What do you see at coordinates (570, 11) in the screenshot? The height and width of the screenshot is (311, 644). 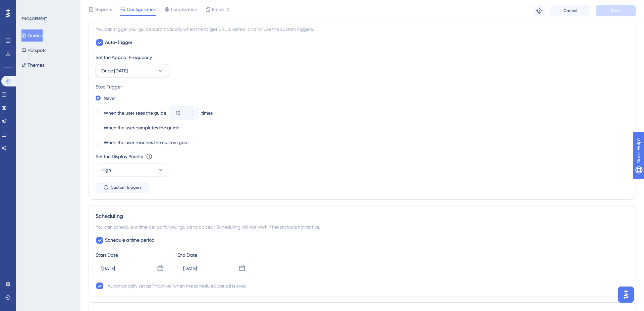 I see `button: Cancel` at bounding box center [570, 11].